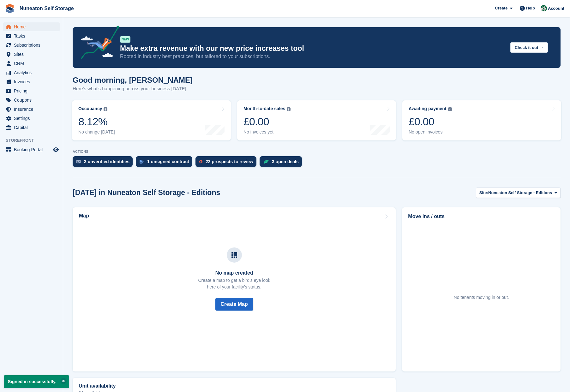 The image size is (570, 392). Describe the element at coordinates (531, 8) in the screenshot. I see `span: Help` at that location.